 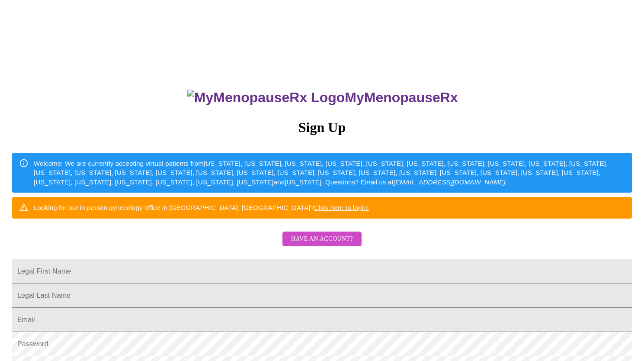 I want to click on span: Have an account?, so click(x=322, y=239).